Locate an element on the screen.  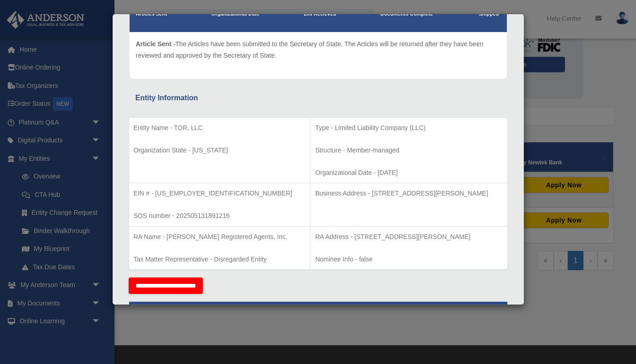
p: Structure - Member-managed is located at coordinates (408, 150).